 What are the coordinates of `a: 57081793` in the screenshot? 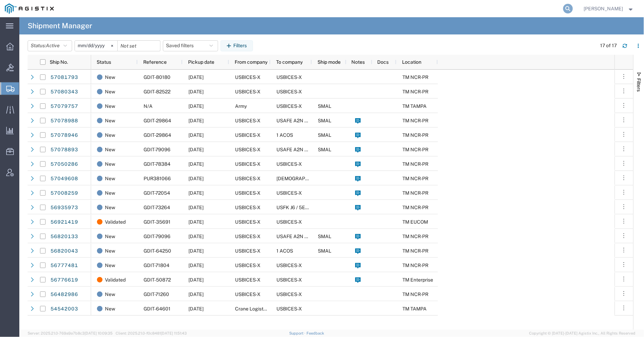 It's located at (64, 77).